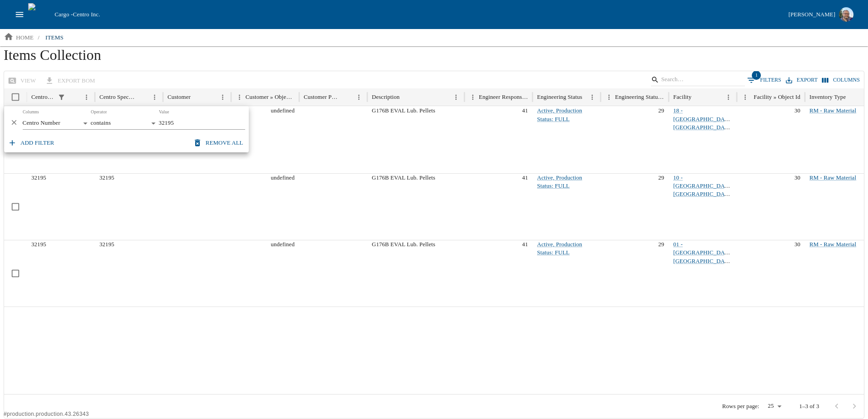  Describe the element at coordinates (698, 81) in the screenshot. I see `div: Search` at that location.